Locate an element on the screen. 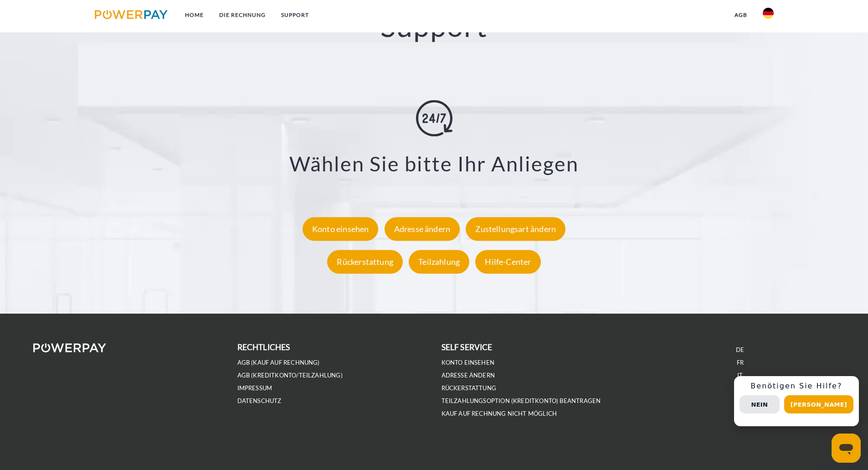  a: AGB (Kauf auf Rechnung) is located at coordinates (278, 363).